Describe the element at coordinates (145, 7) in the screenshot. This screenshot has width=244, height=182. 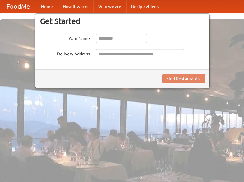
I see `a: Recipe videos` at that location.